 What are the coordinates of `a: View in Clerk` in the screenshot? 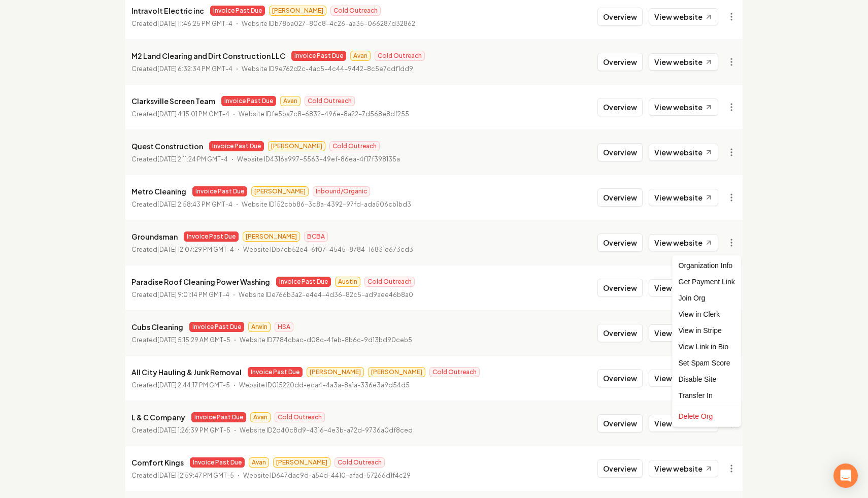 It's located at (707, 315).